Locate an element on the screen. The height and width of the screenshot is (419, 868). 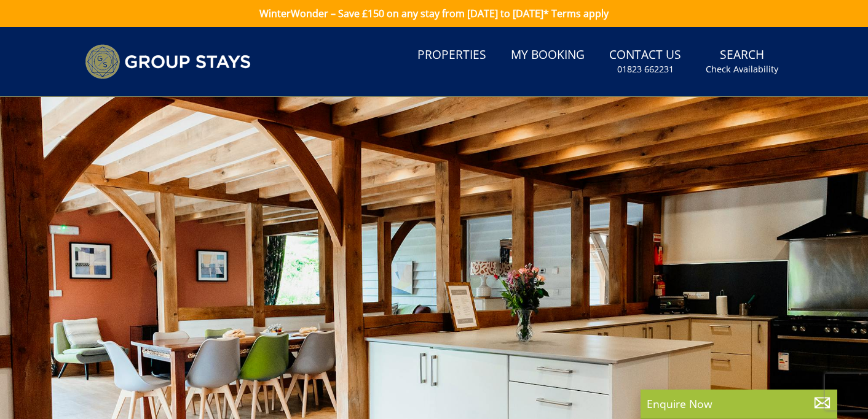
small: 01823 662231 is located at coordinates (646, 69).